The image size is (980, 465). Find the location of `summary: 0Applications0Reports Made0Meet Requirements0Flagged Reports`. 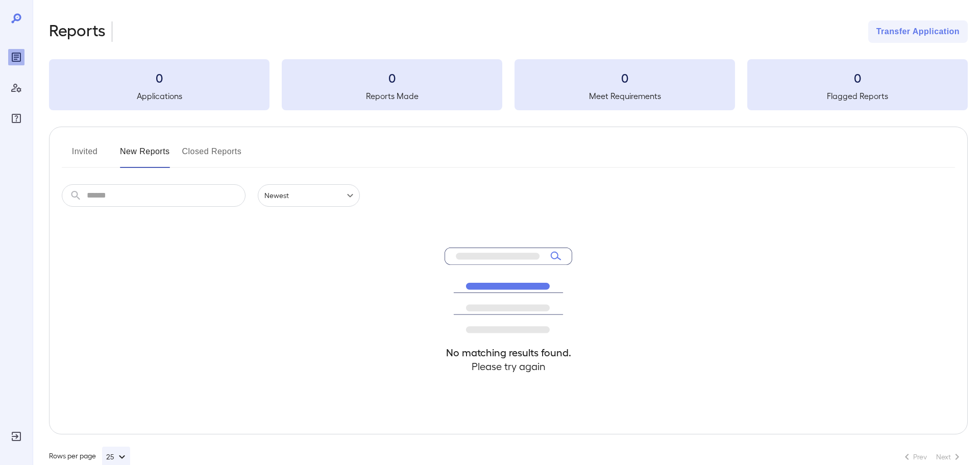

summary: 0Applications0Reports Made0Meet Requirements0Flagged Reports is located at coordinates (509, 85).